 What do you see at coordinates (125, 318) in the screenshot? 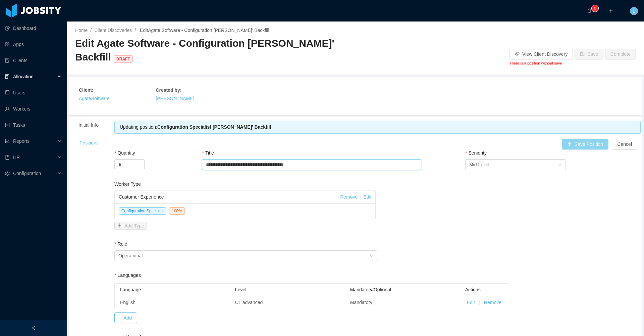
I see `button: + Add` at bounding box center [125, 318].